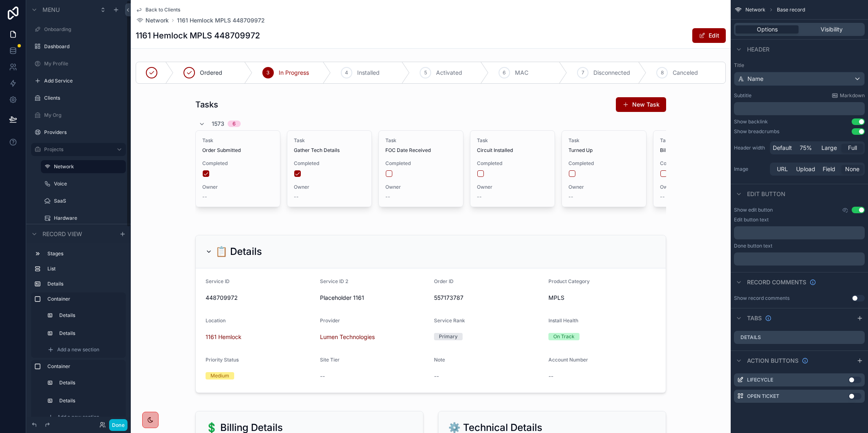 The width and height of the screenshot is (868, 433). I want to click on span: Base record, so click(791, 10).